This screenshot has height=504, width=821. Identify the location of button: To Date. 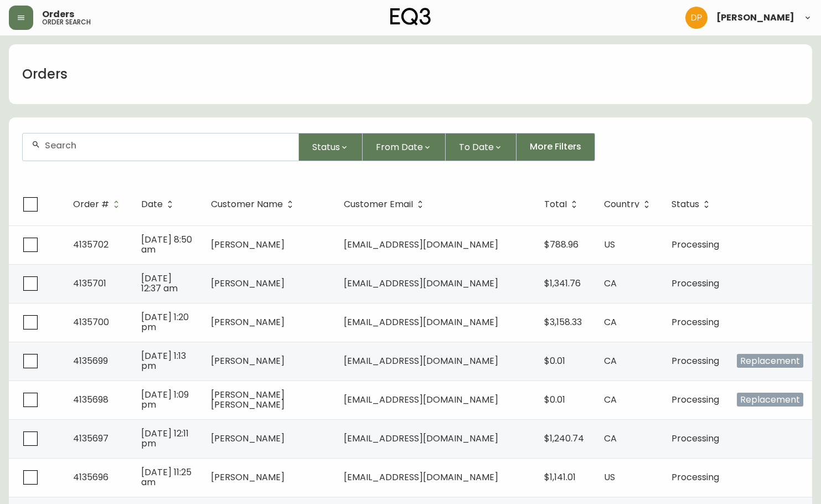
(481, 147).